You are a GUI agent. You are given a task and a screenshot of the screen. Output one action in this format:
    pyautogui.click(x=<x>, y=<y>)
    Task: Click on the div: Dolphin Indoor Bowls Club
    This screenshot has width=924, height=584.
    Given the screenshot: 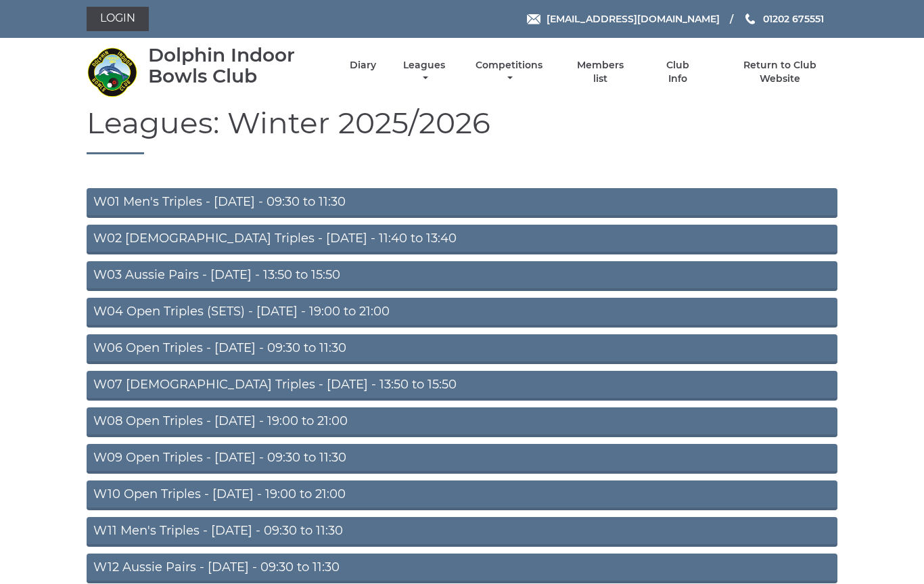 What is the action you would take?
    pyautogui.click(x=237, y=66)
    